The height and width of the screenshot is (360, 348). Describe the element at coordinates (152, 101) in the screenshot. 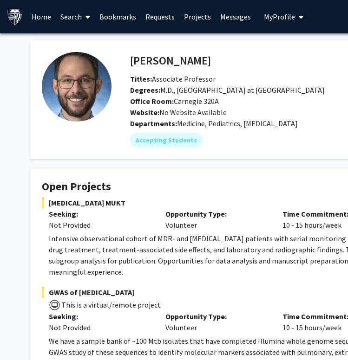

I see `b: Office Room:` at that location.